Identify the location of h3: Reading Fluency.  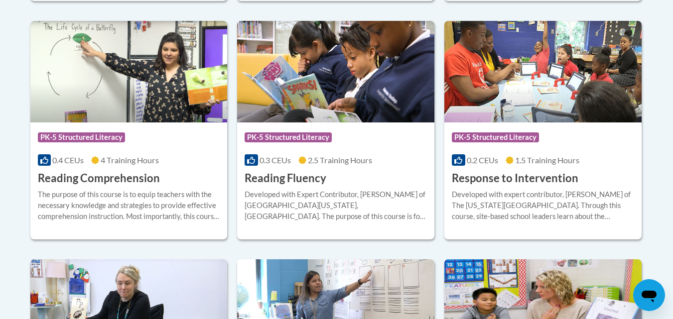
(285, 178).